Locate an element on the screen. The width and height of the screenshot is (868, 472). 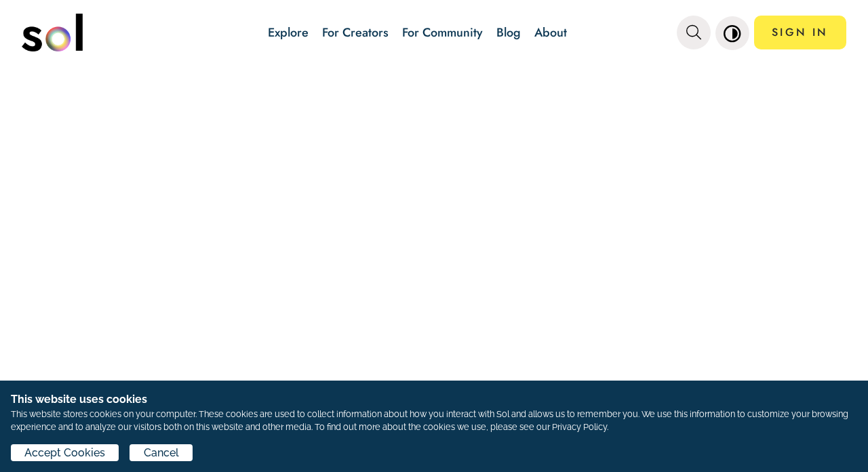
nav: main navigation is located at coordinates (434, 32).